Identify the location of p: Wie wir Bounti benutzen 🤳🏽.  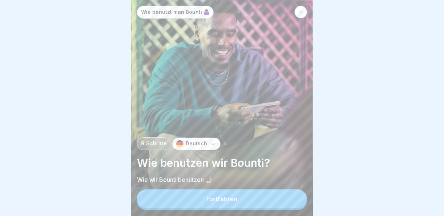
(222, 179).